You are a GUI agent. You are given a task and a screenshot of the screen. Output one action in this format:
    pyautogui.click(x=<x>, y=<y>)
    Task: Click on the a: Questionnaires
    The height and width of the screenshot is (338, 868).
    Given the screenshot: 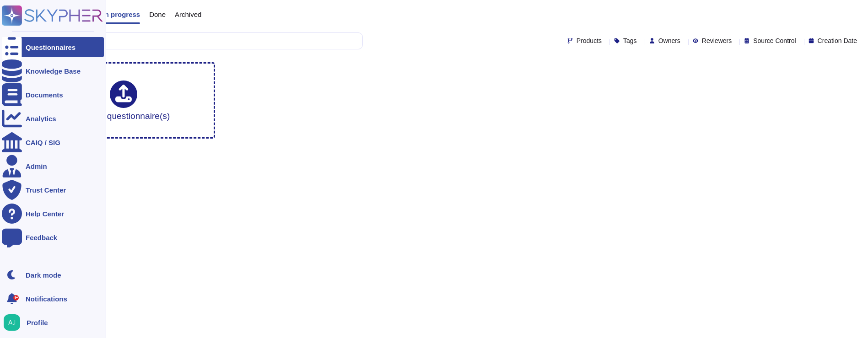 What is the action you would take?
    pyautogui.click(x=53, y=47)
    